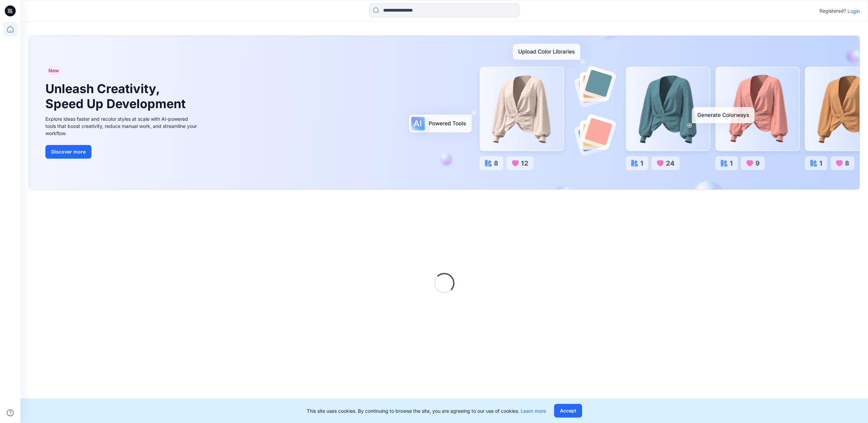 This screenshot has width=868, height=423. Describe the element at coordinates (533, 411) in the screenshot. I see `a: Learn more` at that location.